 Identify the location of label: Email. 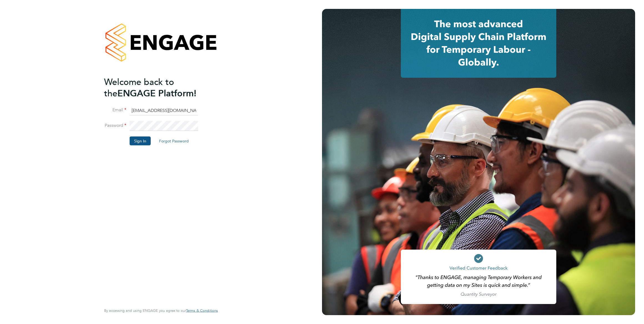
(115, 110).